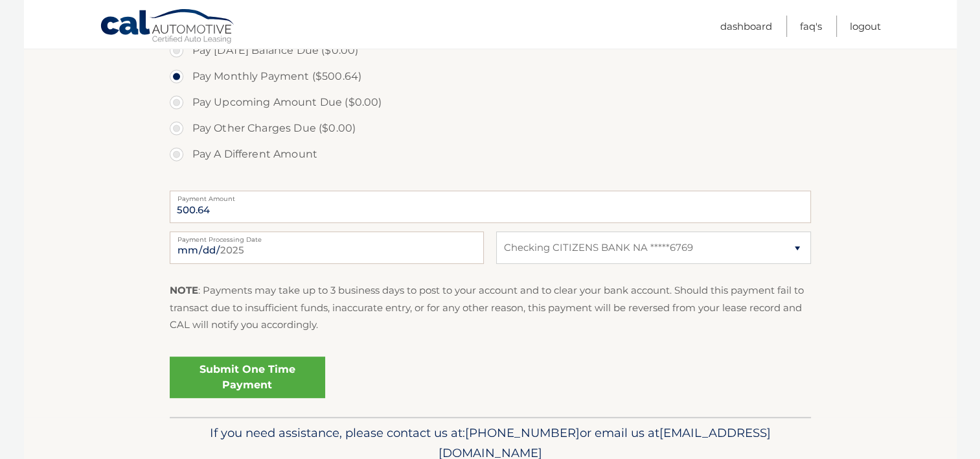 This screenshot has width=980, height=459. Describe the element at coordinates (811, 26) in the screenshot. I see `a: FAQ's` at that location.